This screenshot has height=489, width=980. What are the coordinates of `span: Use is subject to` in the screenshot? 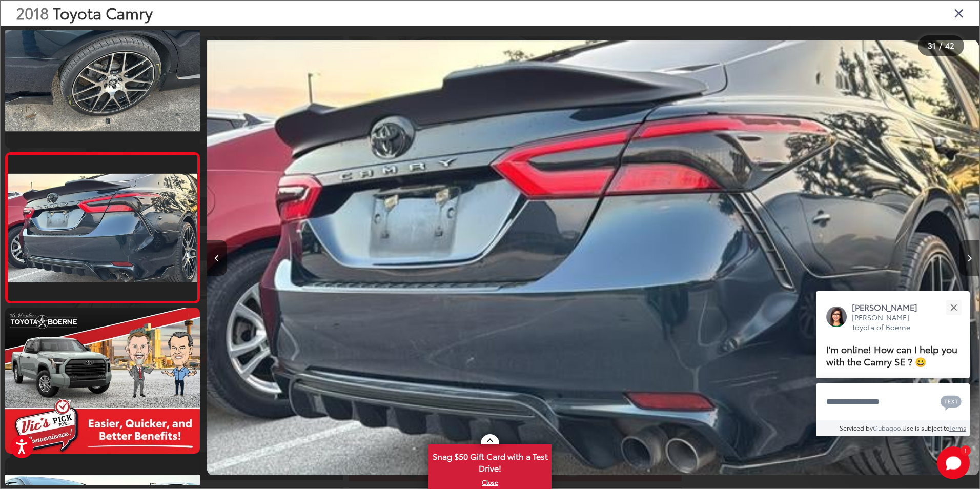 It's located at (926, 428).